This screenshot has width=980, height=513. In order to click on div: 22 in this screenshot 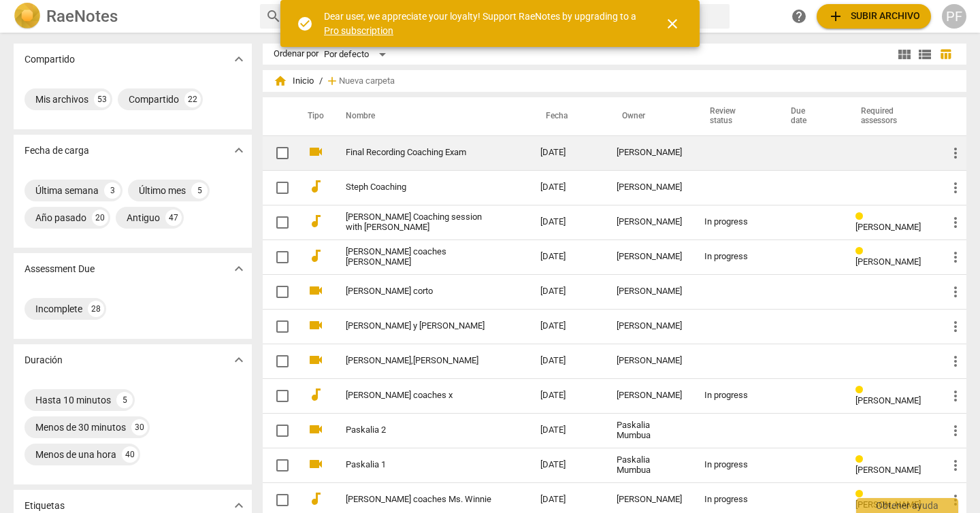, I will do `click(192, 100)`.